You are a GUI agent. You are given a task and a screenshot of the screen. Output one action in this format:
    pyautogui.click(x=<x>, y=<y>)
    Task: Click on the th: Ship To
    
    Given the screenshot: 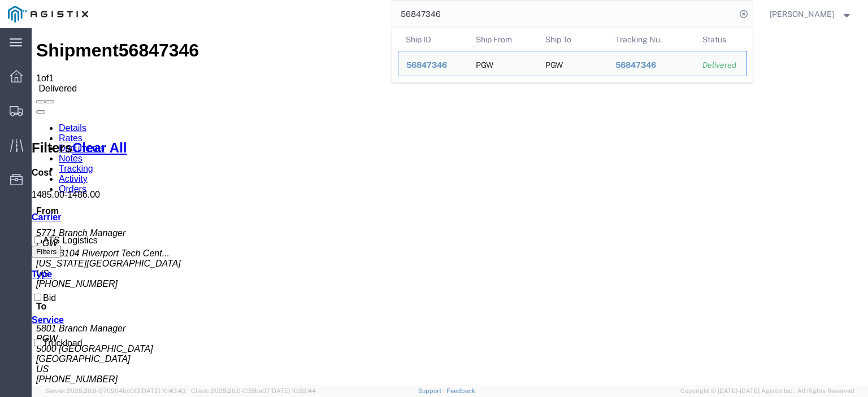 What is the action you would take?
    pyautogui.click(x=572, y=39)
    